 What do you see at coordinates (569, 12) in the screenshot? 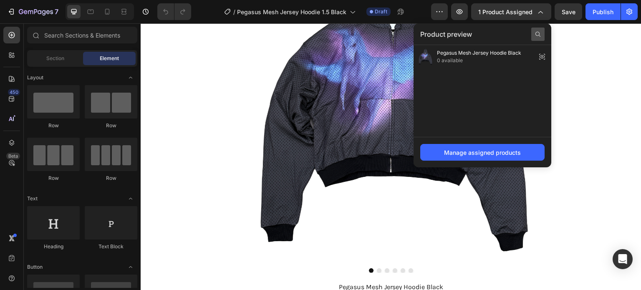
I see `button: Save` at bounding box center [569, 12].